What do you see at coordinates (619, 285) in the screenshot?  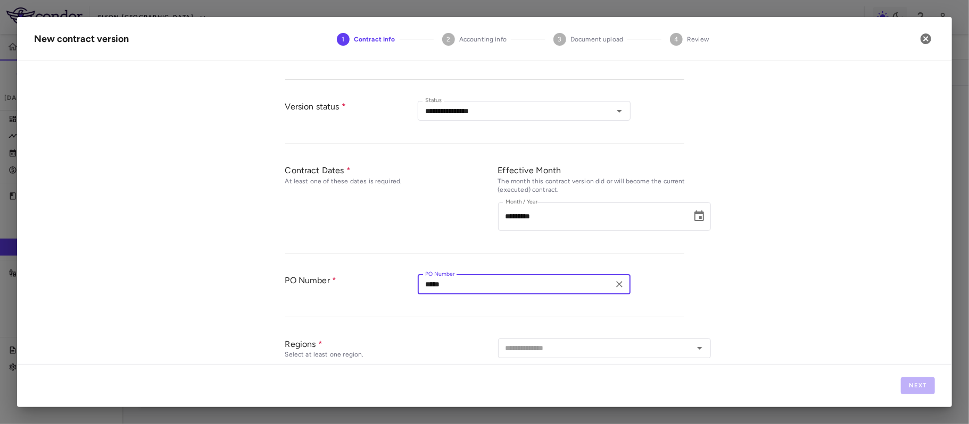 I see `button: Clear` at bounding box center [619, 285].